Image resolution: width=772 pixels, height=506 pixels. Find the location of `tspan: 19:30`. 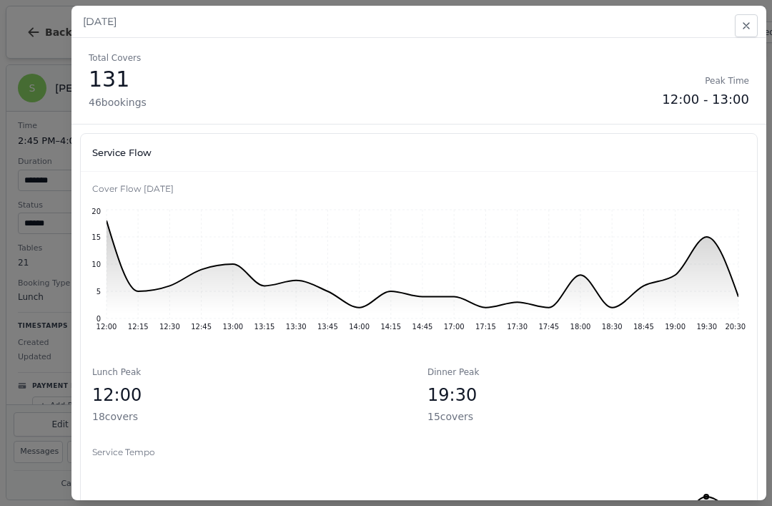

tspan: 19:30 is located at coordinates (707, 326).